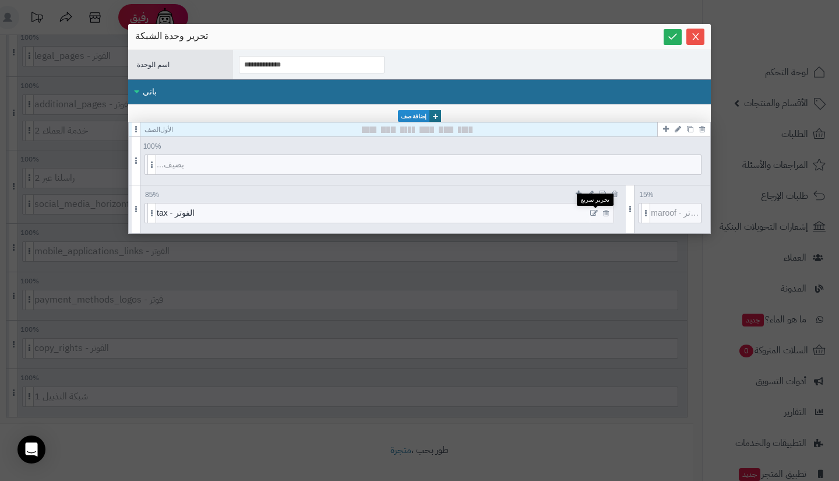 Image resolution: width=839 pixels, height=481 pixels. I want to click on font: 15, so click(643, 195).